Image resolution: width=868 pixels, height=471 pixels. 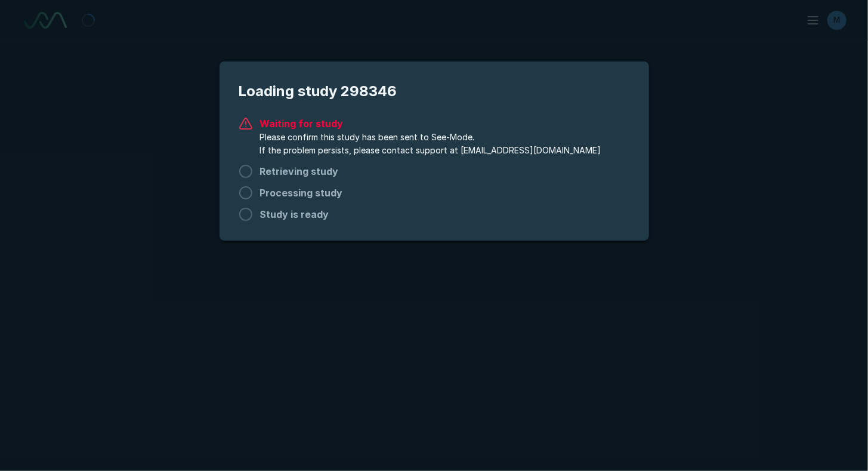 I want to click on span: Retrieving study, so click(x=299, y=172).